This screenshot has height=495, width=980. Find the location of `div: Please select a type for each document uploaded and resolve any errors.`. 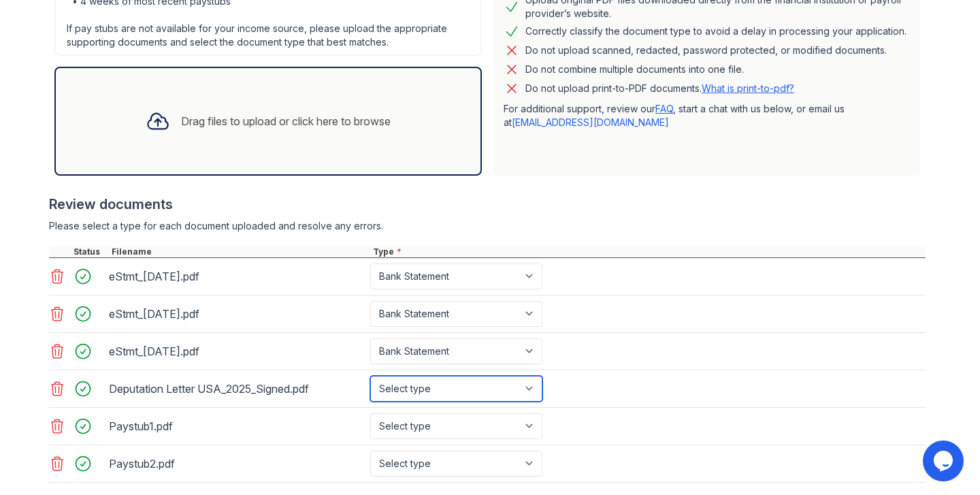

div: Please select a type for each document uploaded and resolve any errors. is located at coordinates (487, 226).